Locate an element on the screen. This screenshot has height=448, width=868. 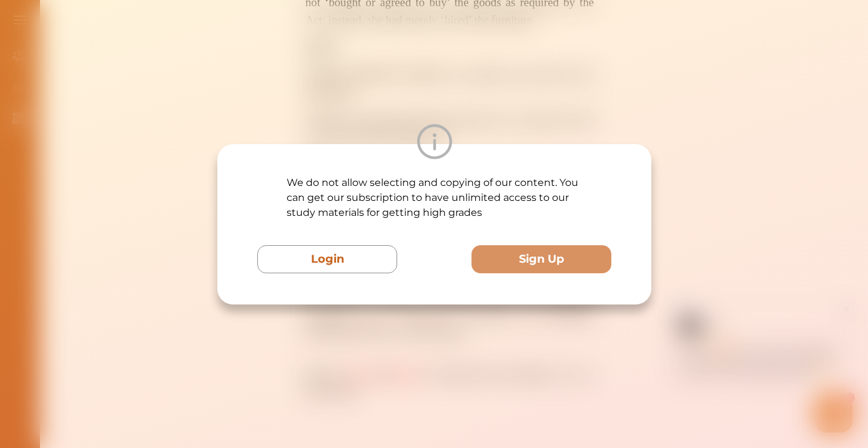
i: 1 is located at coordinates (281, 97).